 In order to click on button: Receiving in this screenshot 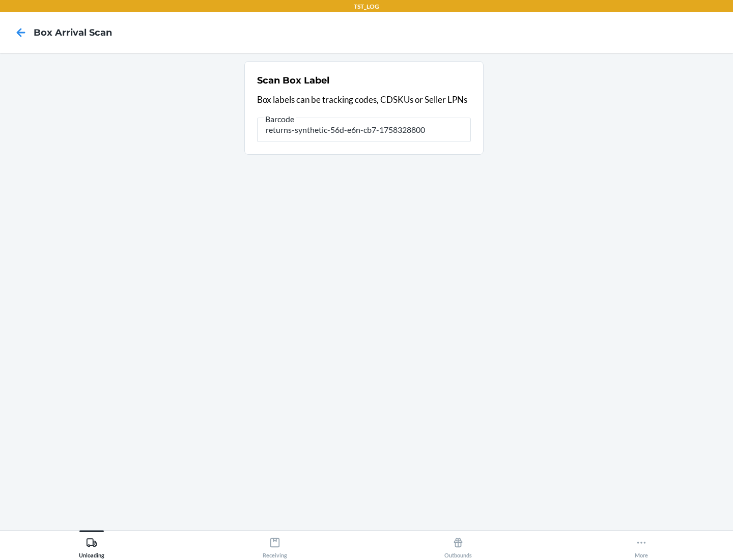, I will do `click(275, 544)`.